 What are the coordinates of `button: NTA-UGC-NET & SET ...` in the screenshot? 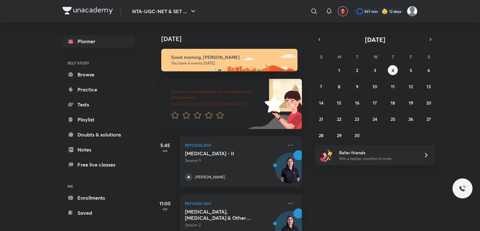 It's located at (164, 11).